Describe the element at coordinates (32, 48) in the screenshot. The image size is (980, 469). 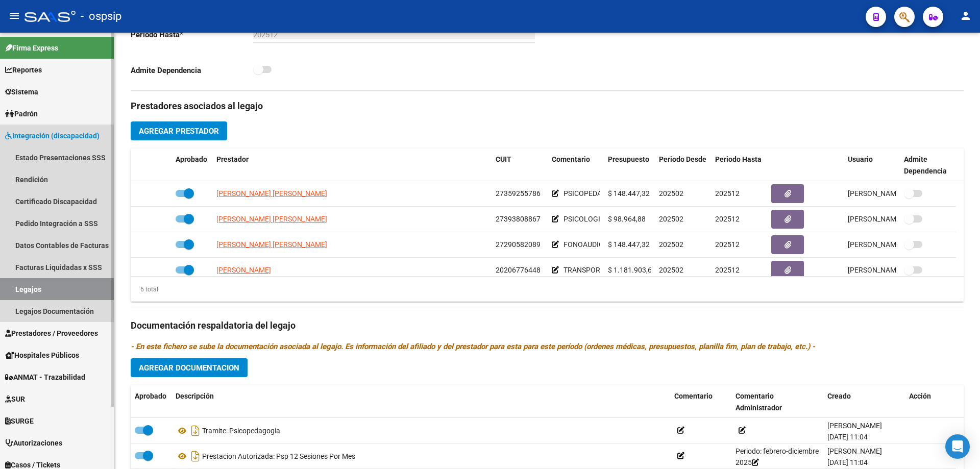
I see `span: Firma Express` at that location.